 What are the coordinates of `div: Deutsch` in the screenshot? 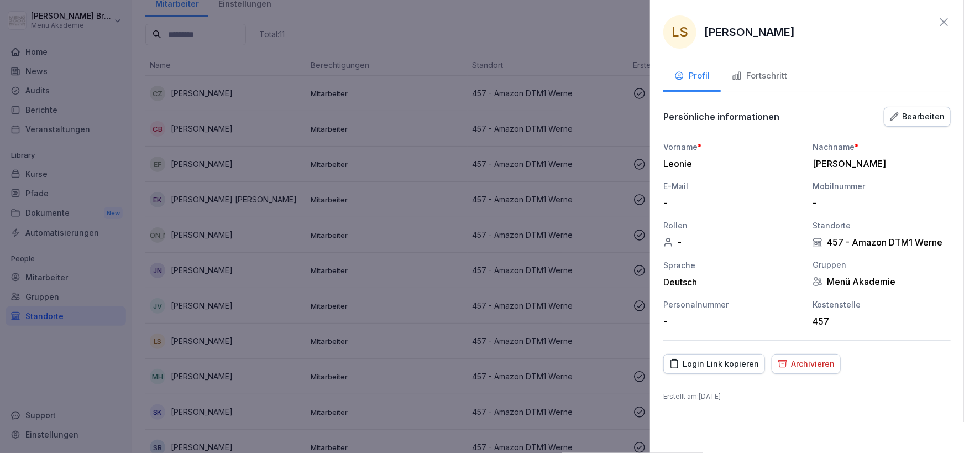 It's located at (733, 282).